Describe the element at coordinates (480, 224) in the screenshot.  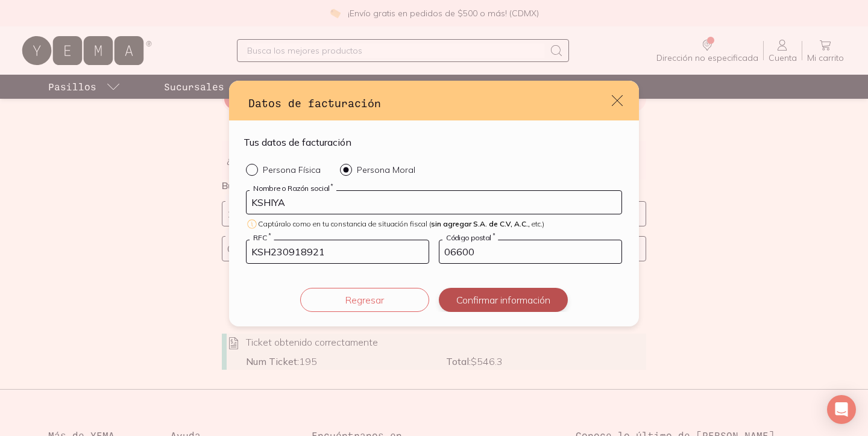
I see `span: sin agregar S.A. de C.V, A.C.,` at that location.